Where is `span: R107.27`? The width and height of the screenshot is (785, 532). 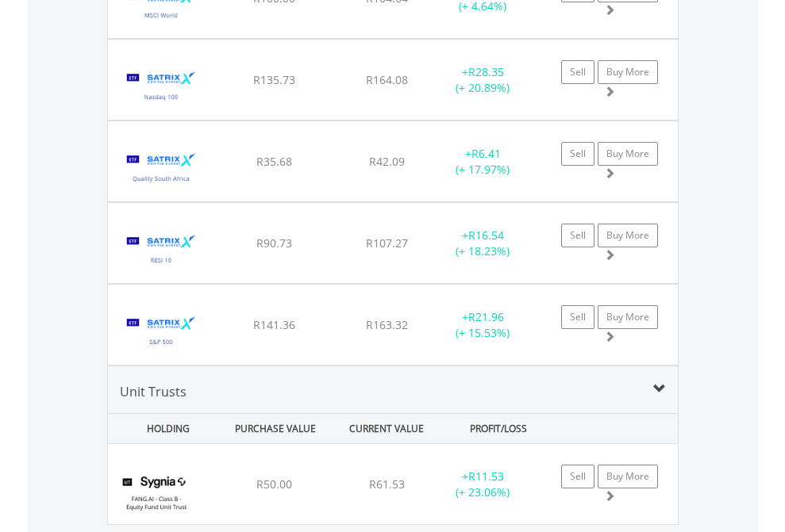
span: R107.27 is located at coordinates (387, 242).